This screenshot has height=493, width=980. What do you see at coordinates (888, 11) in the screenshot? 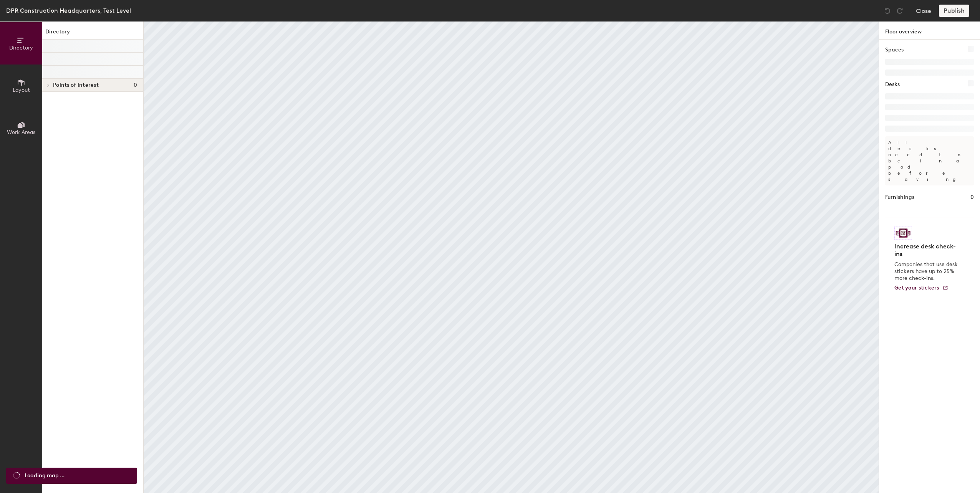
I see `img: Undo` at bounding box center [888, 11].